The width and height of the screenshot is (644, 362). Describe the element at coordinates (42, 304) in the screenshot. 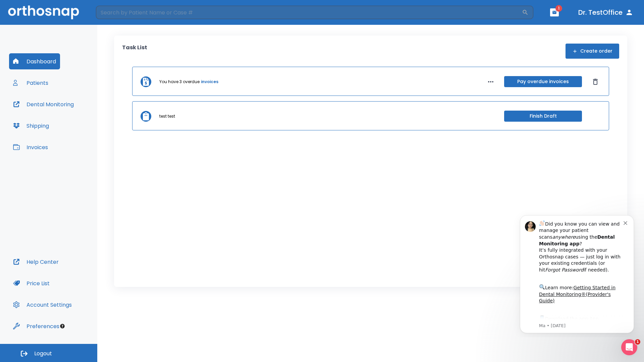

I see `a: Account Settings` at that location.